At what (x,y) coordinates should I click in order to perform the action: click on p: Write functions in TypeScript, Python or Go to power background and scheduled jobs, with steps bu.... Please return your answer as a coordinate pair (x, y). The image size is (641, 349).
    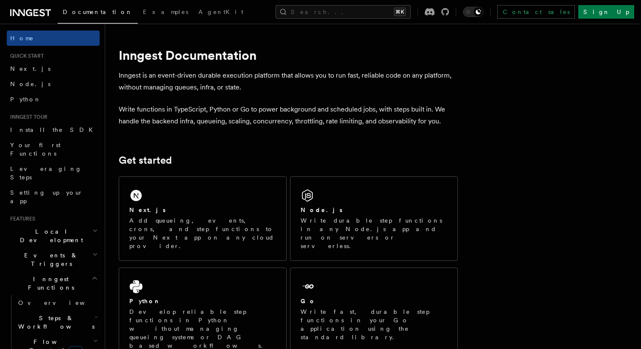
    Looking at the image, I should click on (288, 115).